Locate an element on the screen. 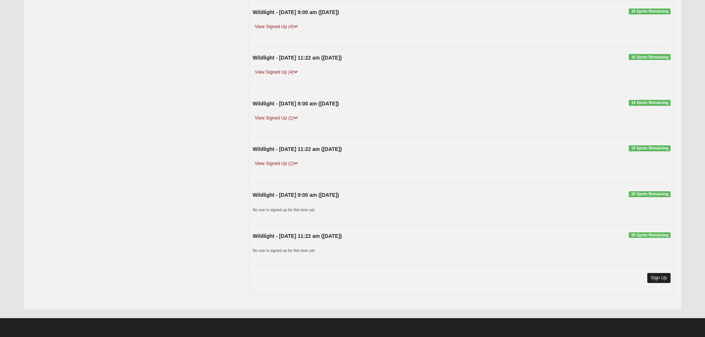 This screenshot has width=705, height=337. a: Sign Up is located at coordinates (659, 278).